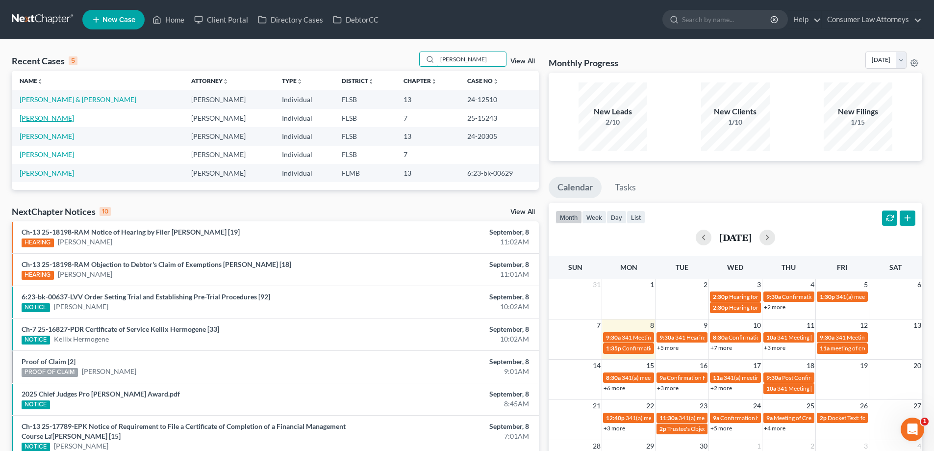 The height and width of the screenshot is (451, 934). What do you see at coordinates (775, 428) in the screenshot?
I see `a: +4 more` at bounding box center [775, 428].